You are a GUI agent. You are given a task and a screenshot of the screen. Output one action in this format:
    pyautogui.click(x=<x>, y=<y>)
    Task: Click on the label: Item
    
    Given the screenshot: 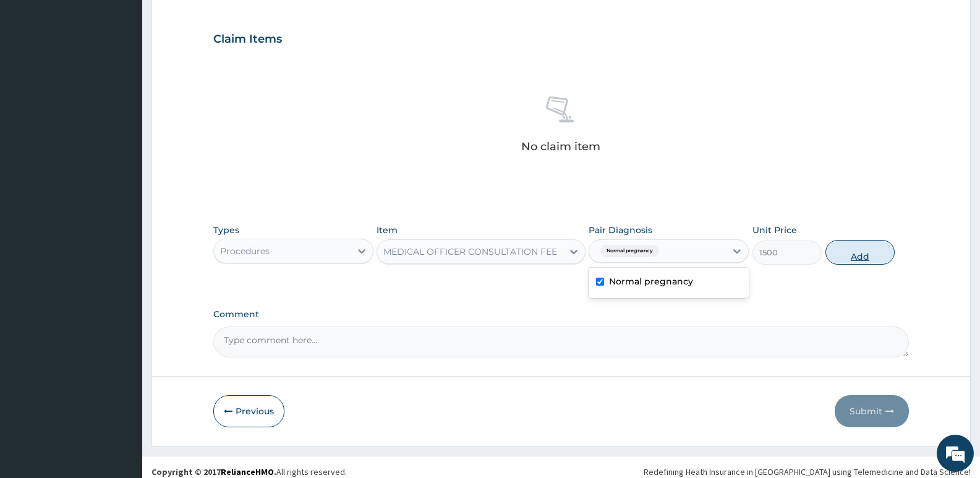 What is the action you would take?
    pyautogui.click(x=387, y=230)
    